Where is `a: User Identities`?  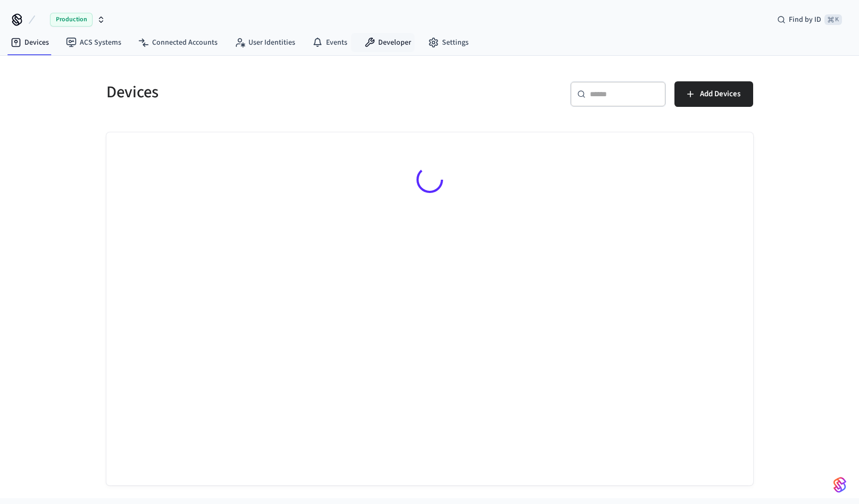
a: User Identities is located at coordinates (265, 43).